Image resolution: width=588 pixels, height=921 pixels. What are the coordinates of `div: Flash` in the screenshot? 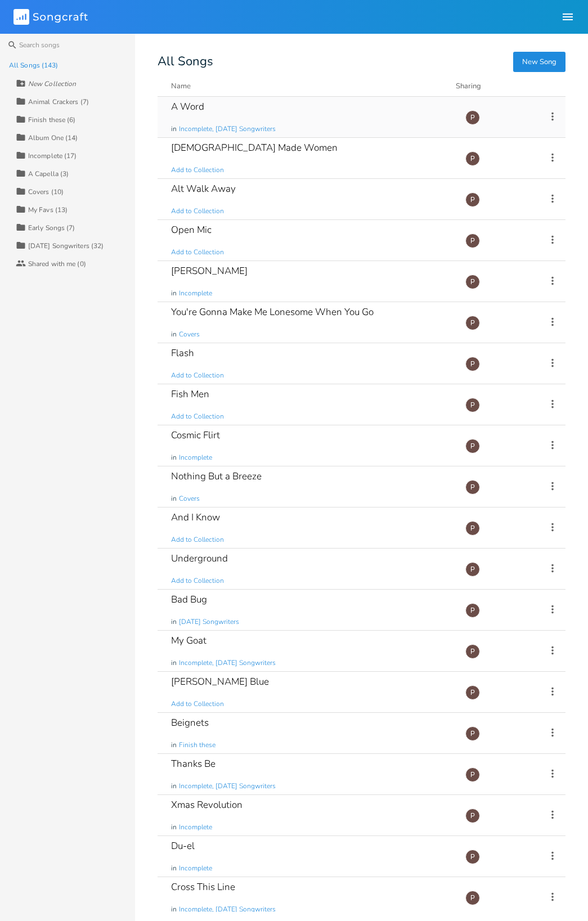 It's located at (183, 353).